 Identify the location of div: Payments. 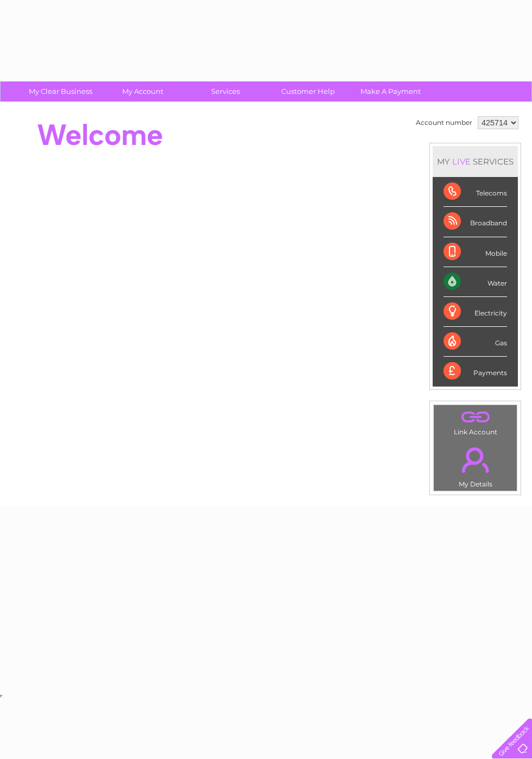
(475, 371).